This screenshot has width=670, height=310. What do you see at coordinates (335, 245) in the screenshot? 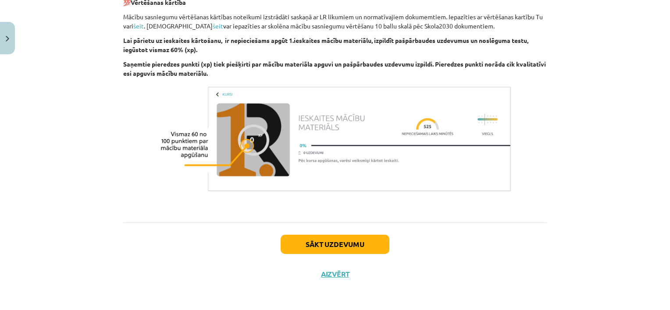
I see `button: Sākt uzdevumu` at bounding box center [335, 245].